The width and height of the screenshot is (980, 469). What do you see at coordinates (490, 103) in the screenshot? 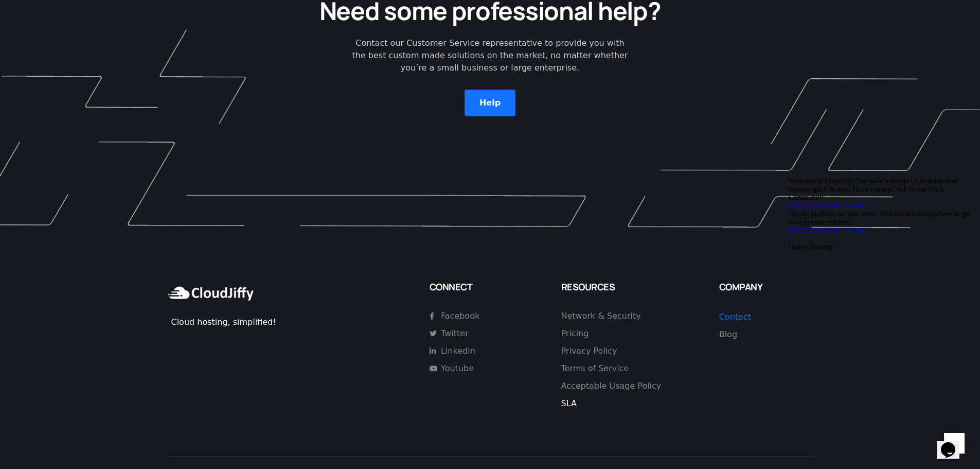
I see `button: Help` at bounding box center [490, 103].